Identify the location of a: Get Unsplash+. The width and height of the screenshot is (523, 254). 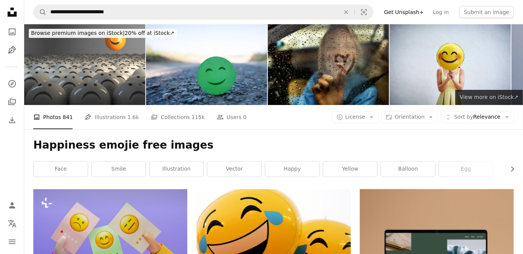
(404, 12).